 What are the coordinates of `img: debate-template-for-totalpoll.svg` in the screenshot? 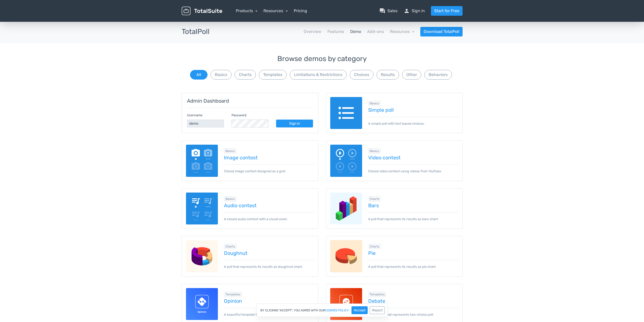 It's located at (346, 304).